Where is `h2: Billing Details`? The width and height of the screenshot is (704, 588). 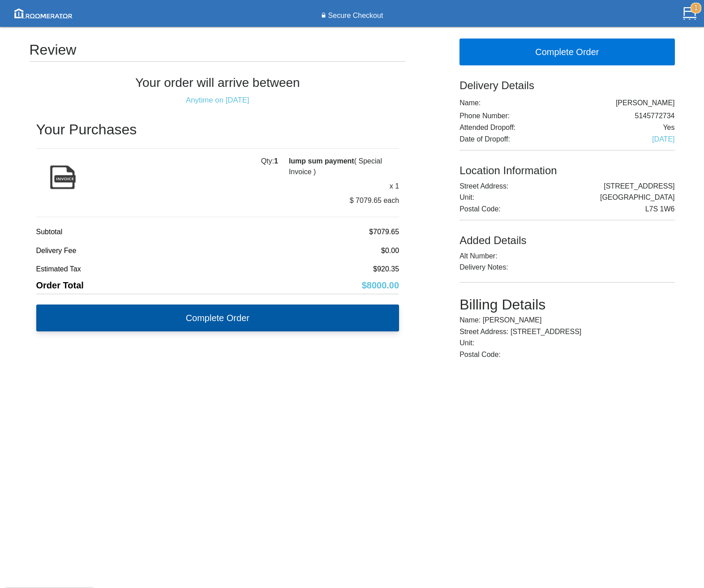 h2: Billing Details is located at coordinates (567, 299).